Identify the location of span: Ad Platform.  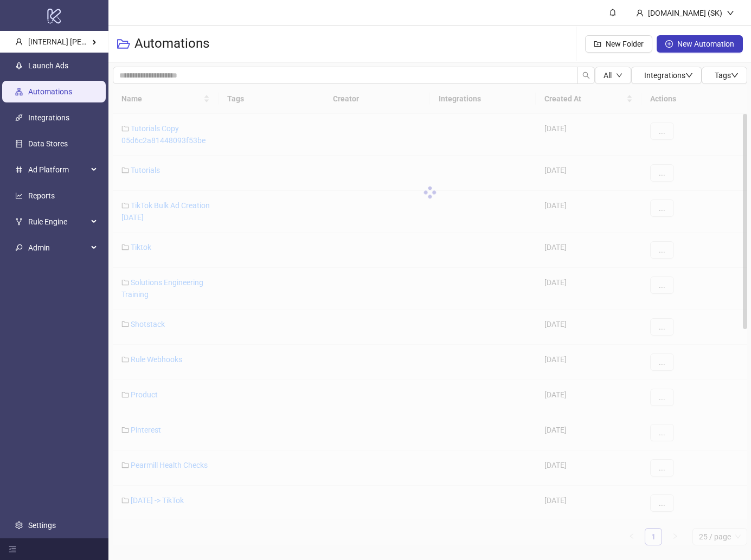
(58, 169).